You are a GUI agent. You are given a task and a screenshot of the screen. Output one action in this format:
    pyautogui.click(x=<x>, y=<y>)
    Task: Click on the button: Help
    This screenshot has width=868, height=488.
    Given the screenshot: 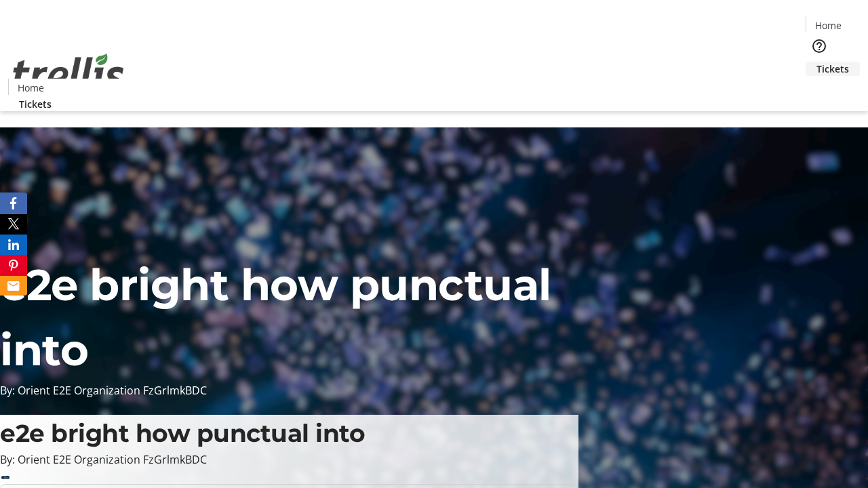 What is the action you would take?
    pyautogui.click(x=819, y=46)
    